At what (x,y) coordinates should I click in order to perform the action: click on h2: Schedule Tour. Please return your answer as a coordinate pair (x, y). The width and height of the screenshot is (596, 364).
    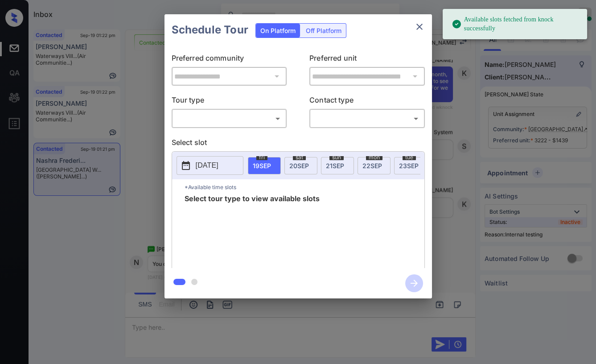
    Looking at the image, I should click on (210, 30).